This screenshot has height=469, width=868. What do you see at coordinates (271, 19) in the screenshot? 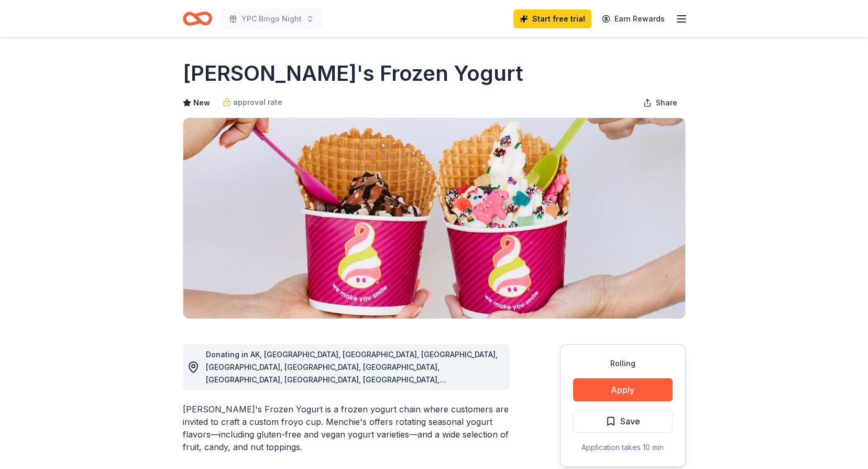
I see `button: YPC Bingo Night` at bounding box center [271, 19].